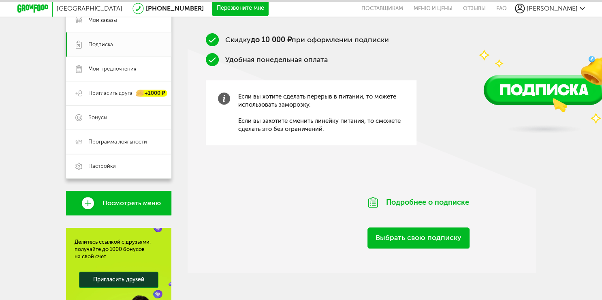 This screenshot has width=602, height=300. Describe the element at coordinates (119, 118) in the screenshot. I see `a: Бонусы` at that location.